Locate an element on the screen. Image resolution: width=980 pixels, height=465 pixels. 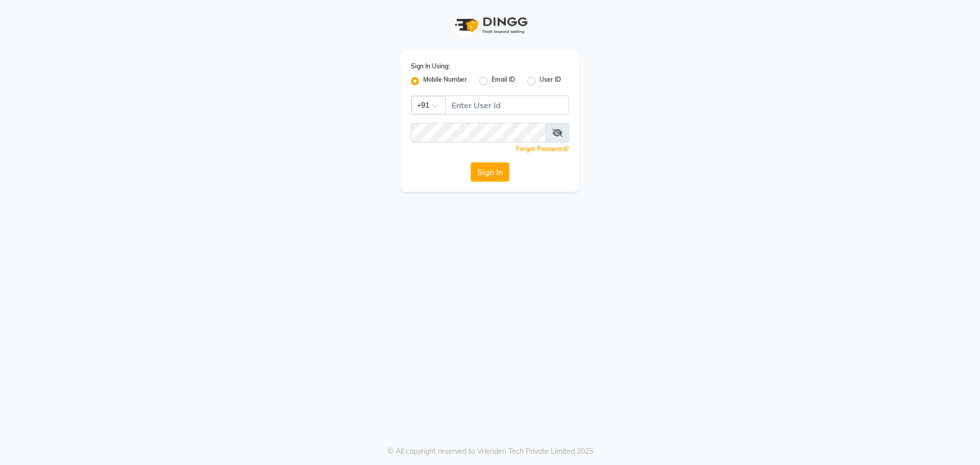
a: Forgot Password? is located at coordinates (543, 149).